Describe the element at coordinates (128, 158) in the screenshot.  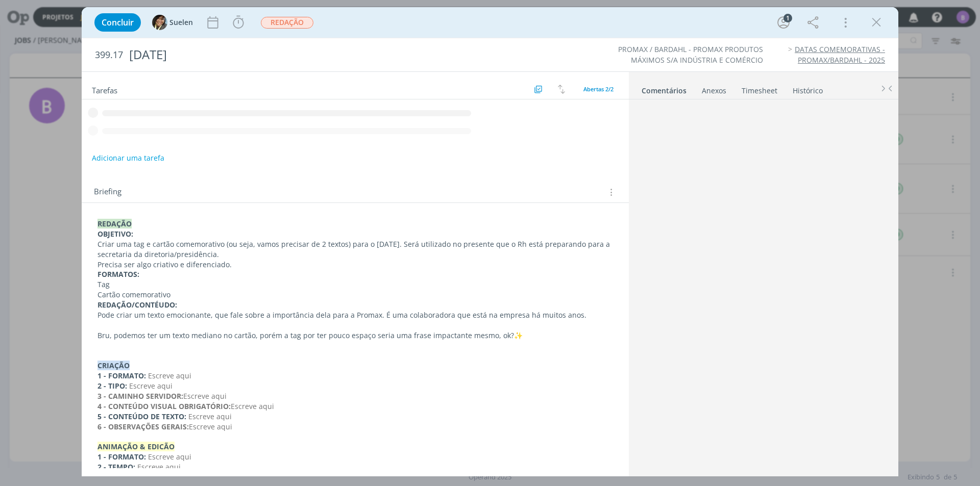
I see `button: Adicionar uma tarefa` at that location.